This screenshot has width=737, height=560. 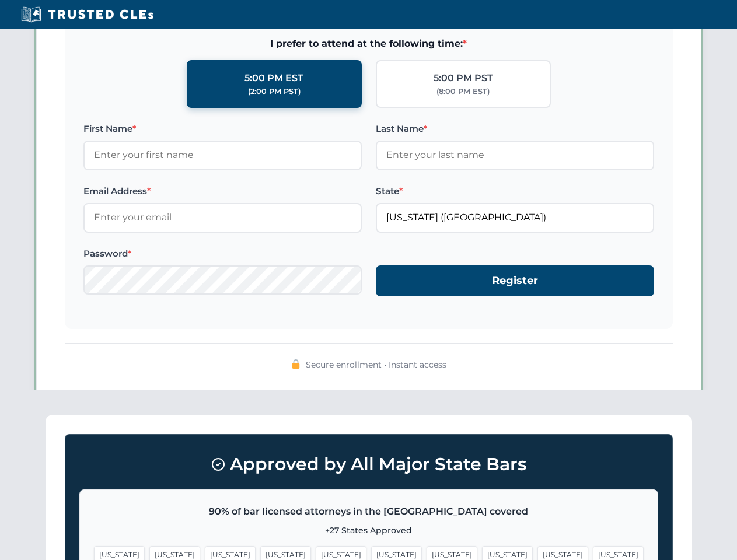 What do you see at coordinates (515, 217) in the screenshot?
I see `input: Florida (FL)` at bounding box center [515, 217].